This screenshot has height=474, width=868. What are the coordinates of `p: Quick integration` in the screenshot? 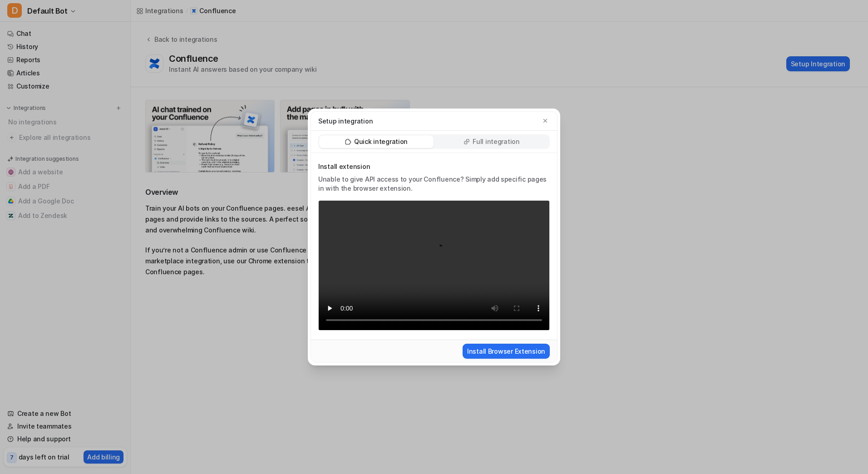 It's located at (381, 142).